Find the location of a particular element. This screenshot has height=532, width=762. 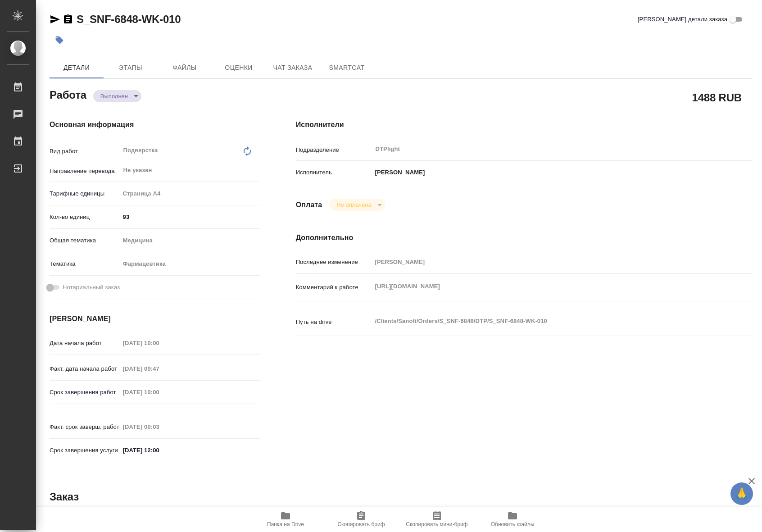

button: Добавить тэг is located at coordinates (59, 40).